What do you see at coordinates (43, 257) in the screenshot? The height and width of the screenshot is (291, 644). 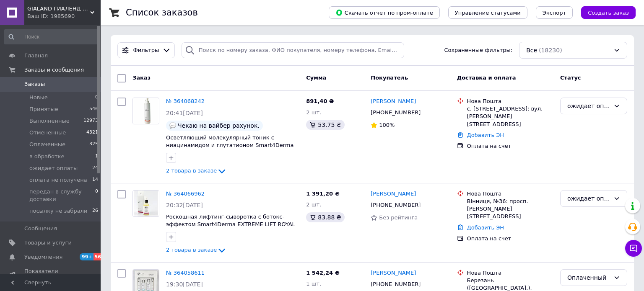 I see `span: Уведомления` at bounding box center [43, 257].